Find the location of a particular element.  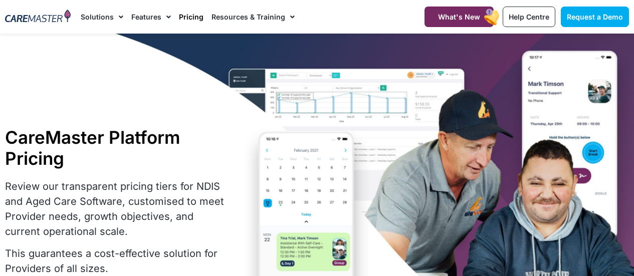

p: This guarantees a cost-effective solution for Providers of all sizes. is located at coordinates (116, 261).